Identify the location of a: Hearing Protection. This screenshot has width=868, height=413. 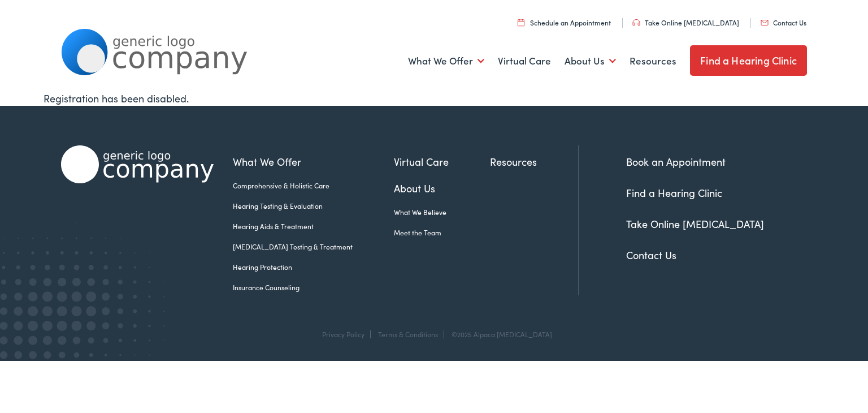
(314, 267).